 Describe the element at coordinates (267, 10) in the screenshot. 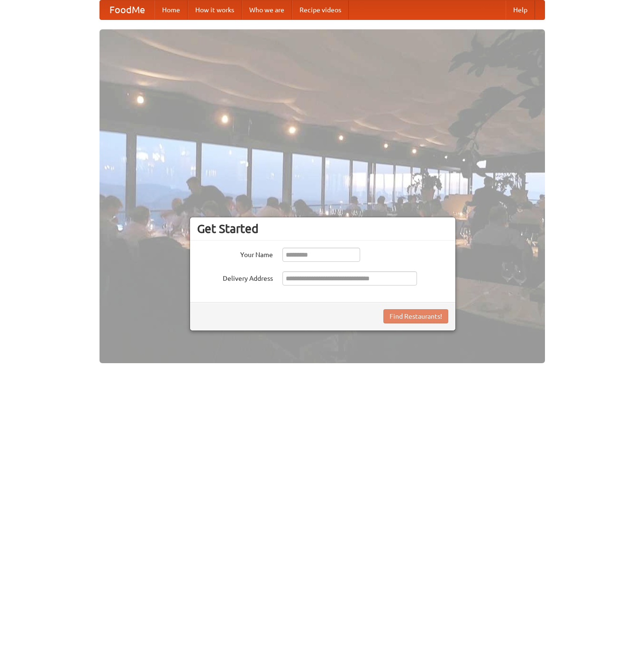

I see `a: Who we are` at that location.